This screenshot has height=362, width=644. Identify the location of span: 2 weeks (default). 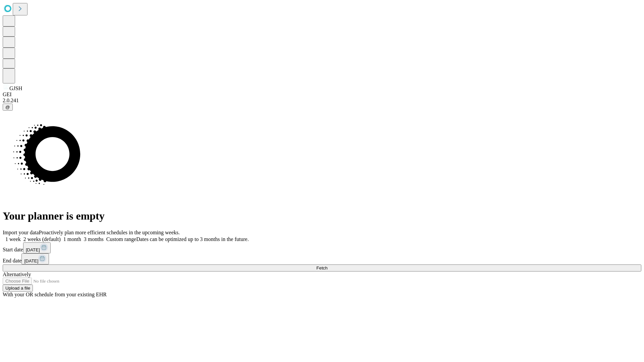
(42, 239).